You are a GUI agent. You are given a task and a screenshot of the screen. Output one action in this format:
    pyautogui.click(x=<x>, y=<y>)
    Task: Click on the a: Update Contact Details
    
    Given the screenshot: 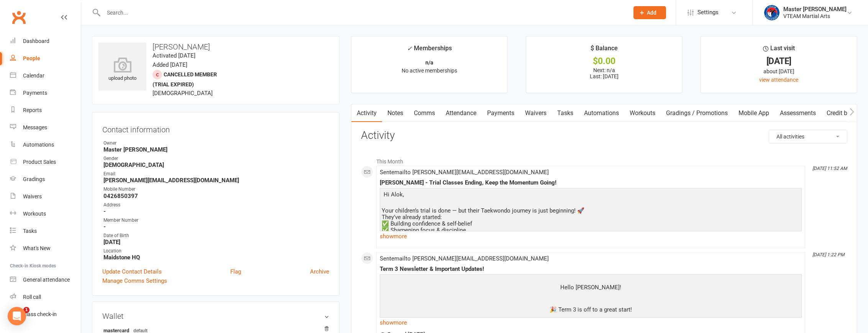 What is the action you would take?
    pyautogui.click(x=132, y=272)
    